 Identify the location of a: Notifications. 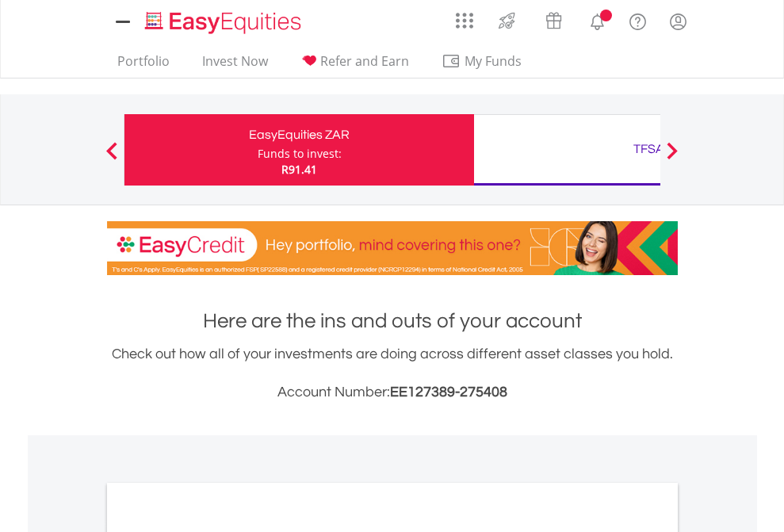
(597, 20).